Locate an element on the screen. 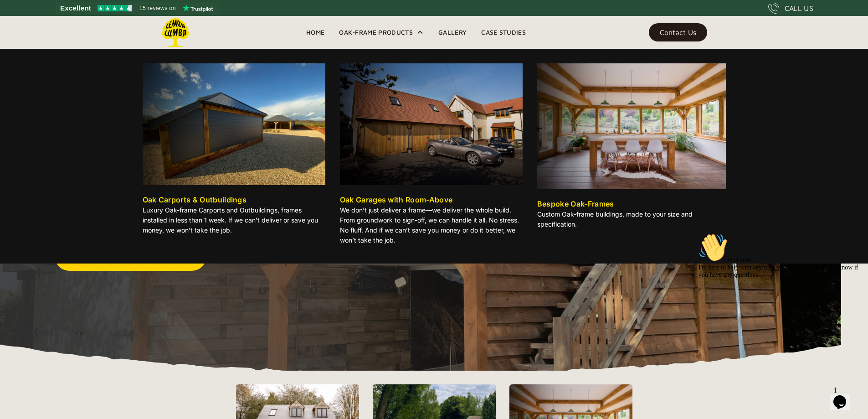 This screenshot has height=419, width=868. img: Trustpilot 4.5 stars is located at coordinates (114, 8).